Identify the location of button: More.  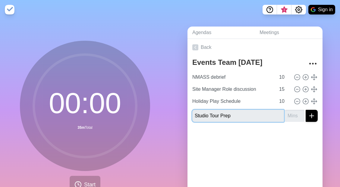
(313, 64).